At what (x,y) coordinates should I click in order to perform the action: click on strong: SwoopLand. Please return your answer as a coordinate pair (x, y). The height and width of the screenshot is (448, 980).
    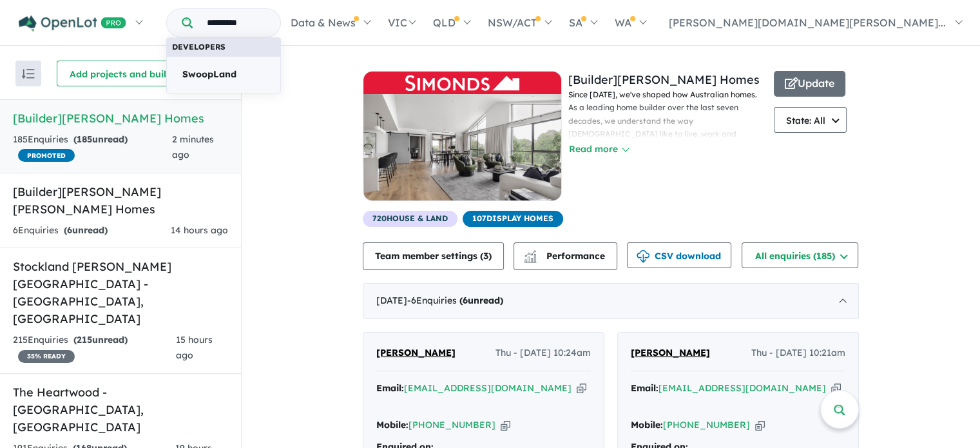
    Looking at the image, I should click on (209, 74).